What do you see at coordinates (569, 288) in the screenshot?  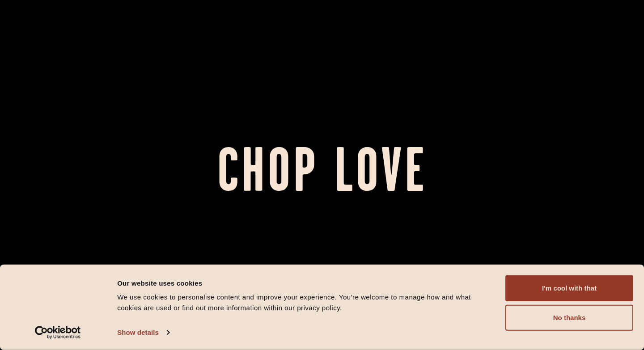 I see `button: I'm cool with that` at bounding box center [569, 288].